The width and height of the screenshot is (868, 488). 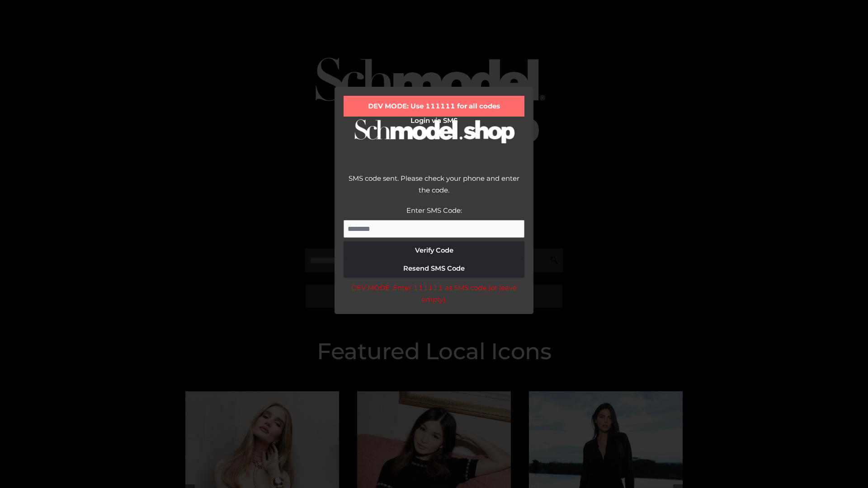 I want to click on button: Resend SMS Code, so click(x=434, y=268).